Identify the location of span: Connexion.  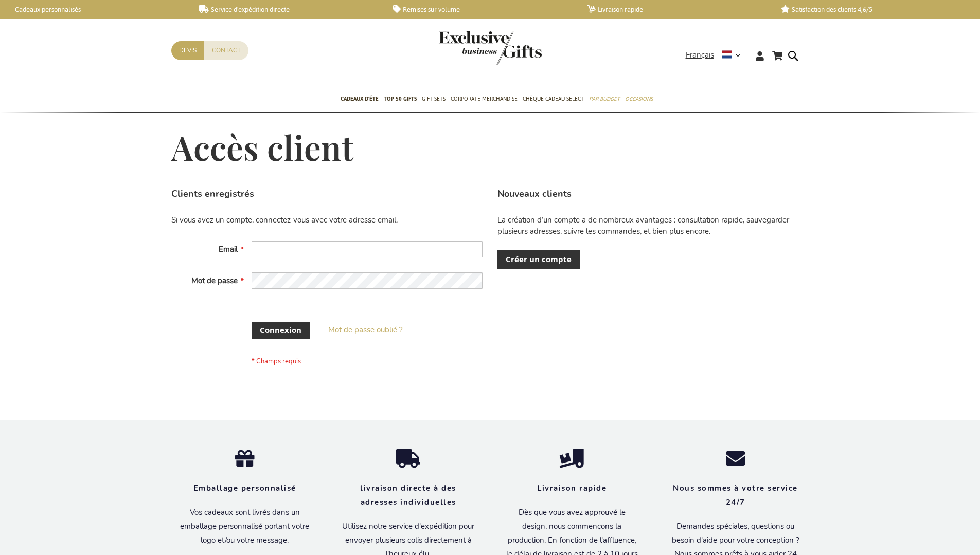
(281, 330).